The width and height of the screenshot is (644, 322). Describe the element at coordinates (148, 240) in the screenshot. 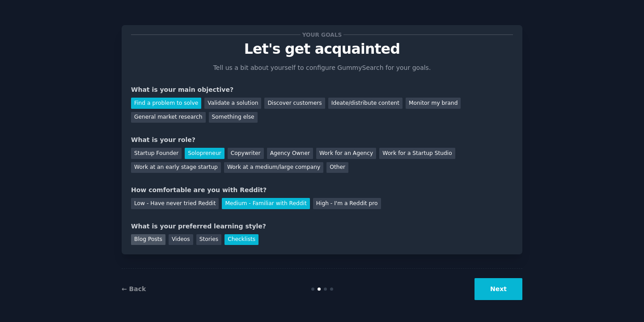

I see `div: Blog Posts` at that location.